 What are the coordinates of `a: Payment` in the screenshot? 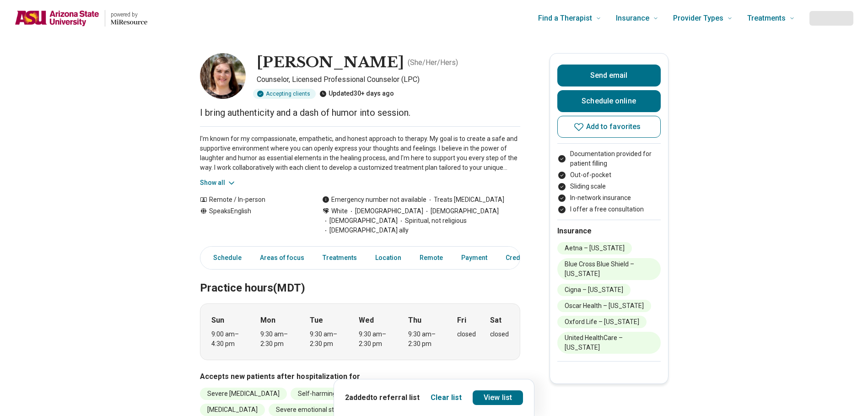 It's located at (474, 258).